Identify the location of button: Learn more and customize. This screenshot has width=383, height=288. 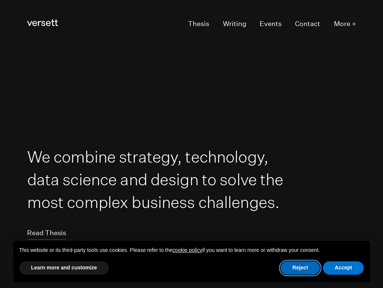
(64, 268).